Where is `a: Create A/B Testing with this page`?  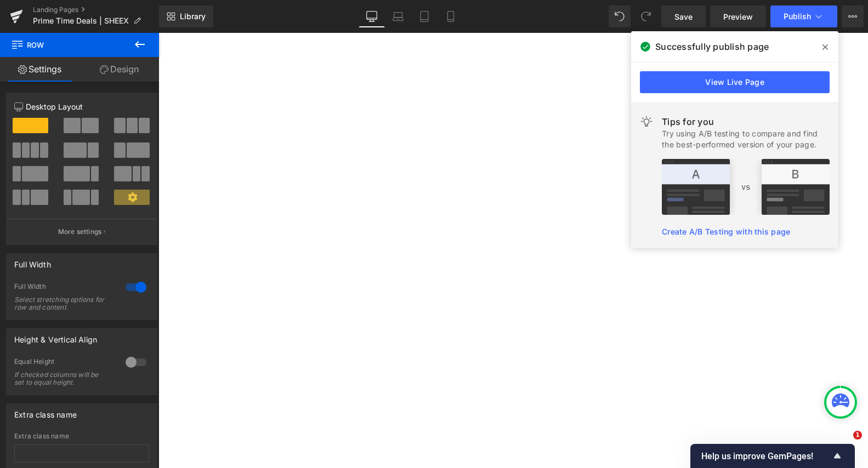 a: Create A/B Testing with this page is located at coordinates (726, 231).